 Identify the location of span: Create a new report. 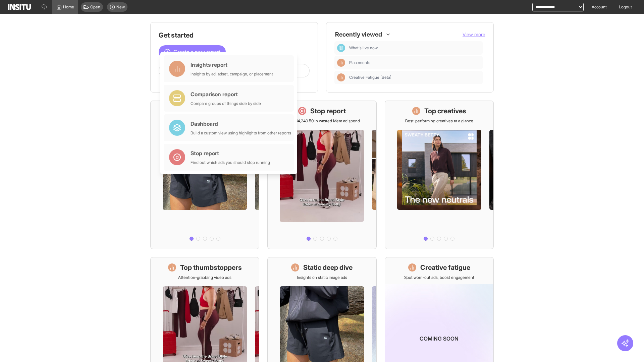
(197, 52).